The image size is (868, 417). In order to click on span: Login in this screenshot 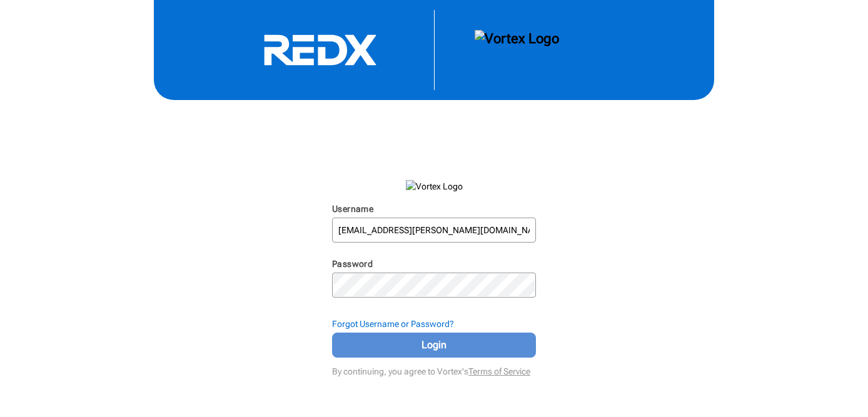, I will do `click(434, 345)`.